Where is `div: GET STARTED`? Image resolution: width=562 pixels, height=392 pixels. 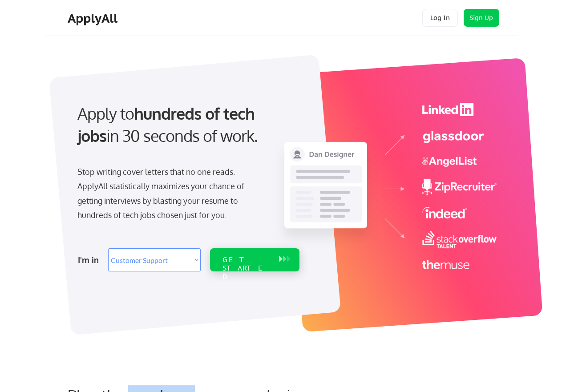
div: GET STARTED is located at coordinates (246, 268).